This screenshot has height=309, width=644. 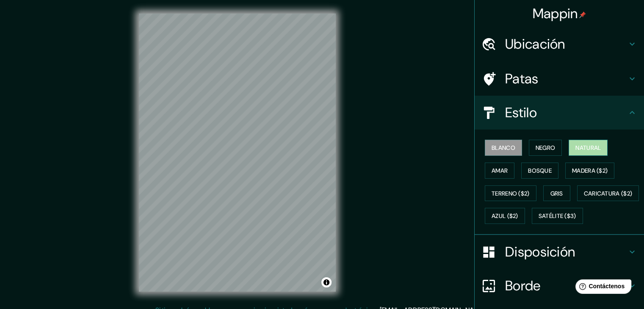 I want to click on font: Contáctenos, so click(x=38, y=11).